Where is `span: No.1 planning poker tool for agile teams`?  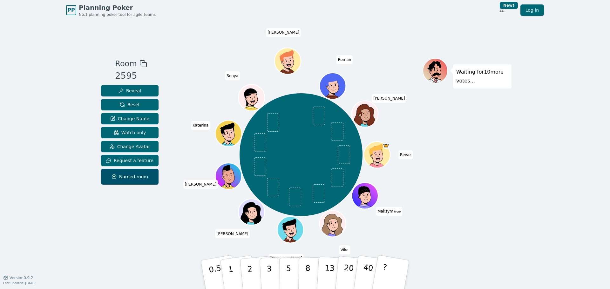
span: No.1 planning poker tool for agile teams is located at coordinates (117, 15).